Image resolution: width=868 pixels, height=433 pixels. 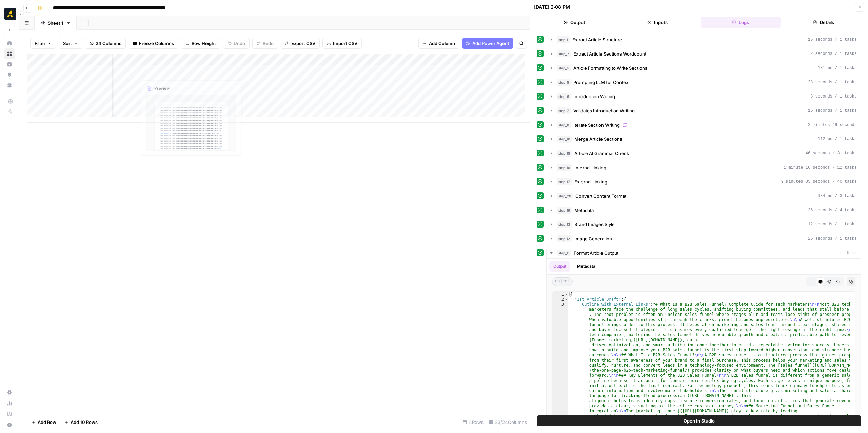 What do you see at coordinates (81, 422) in the screenshot?
I see `button: Add 10 Rows` at bounding box center [81, 422].